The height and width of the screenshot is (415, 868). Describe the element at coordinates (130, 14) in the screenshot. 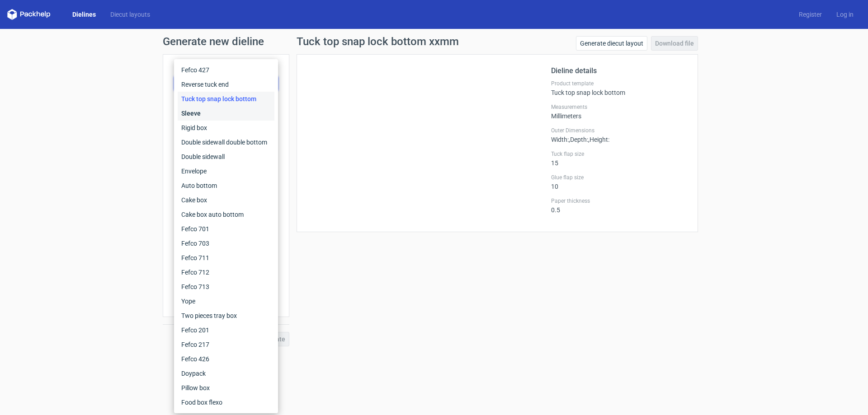

I see `a: Diecut layouts` at that location.